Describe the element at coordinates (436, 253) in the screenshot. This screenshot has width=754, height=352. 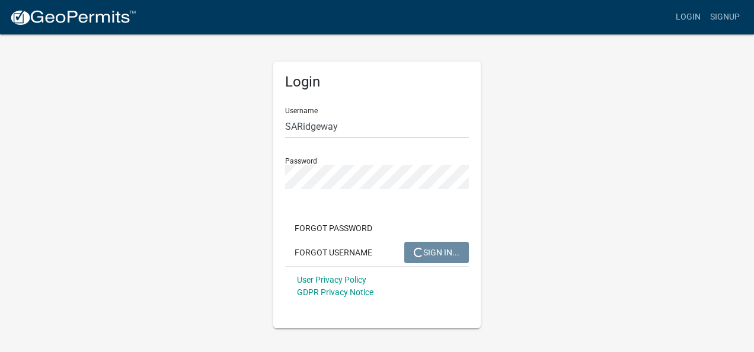
I see `button: SIGN IN...` at that location.